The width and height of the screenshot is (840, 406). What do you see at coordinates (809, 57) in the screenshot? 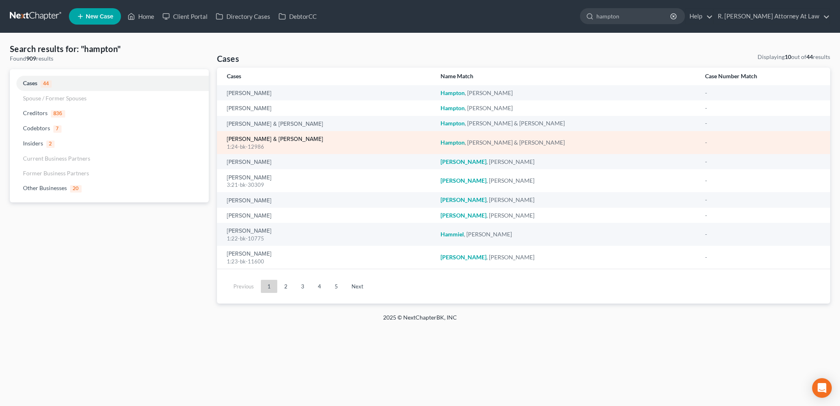
I see `strong: 44` at bounding box center [809, 57].